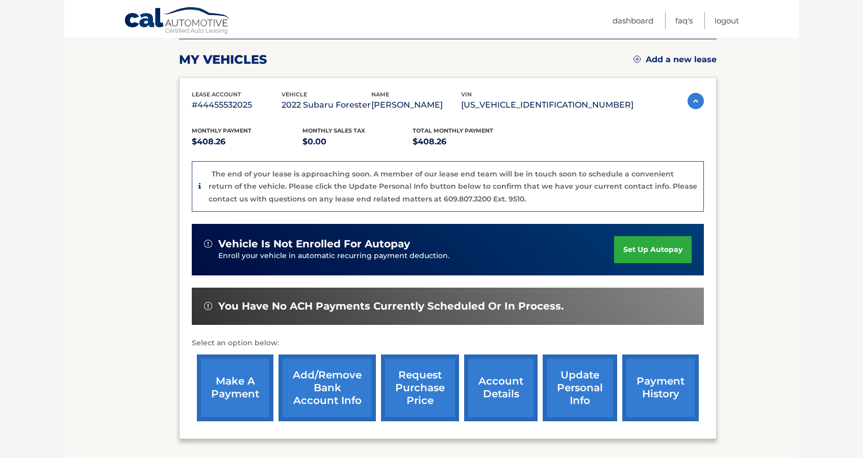 This screenshot has height=458, width=863. What do you see at coordinates (448, 343) in the screenshot?
I see `p: Select an option below:` at bounding box center [448, 343].